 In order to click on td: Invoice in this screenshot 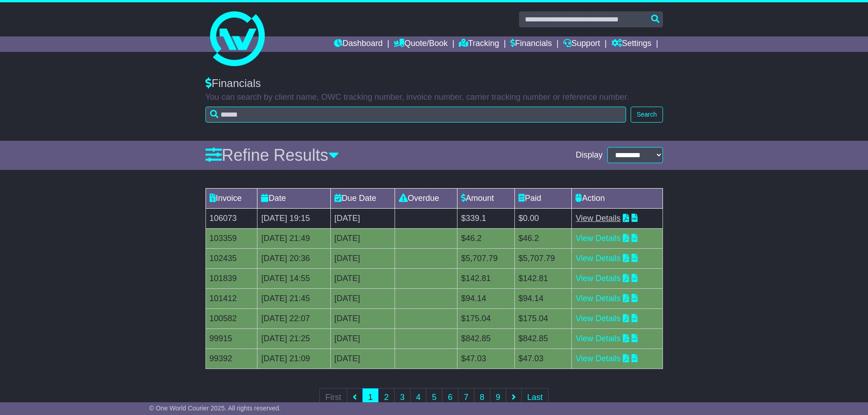, I will do `click(232, 198)`.